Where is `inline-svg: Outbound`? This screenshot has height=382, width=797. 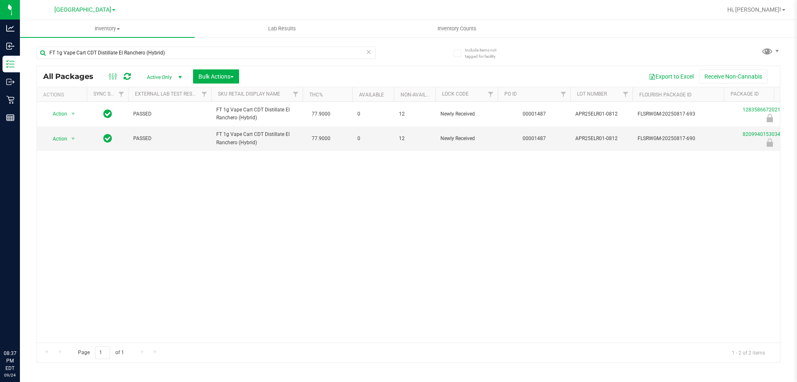
inline-svg: Outbound is located at coordinates (10, 82).